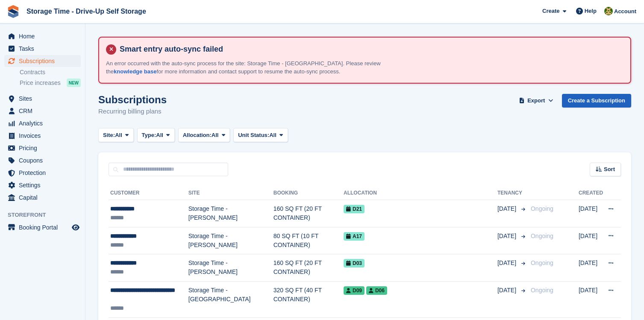  What do you see at coordinates (420, 193) in the screenshot?
I see `th: Allocation` at bounding box center [420, 193].